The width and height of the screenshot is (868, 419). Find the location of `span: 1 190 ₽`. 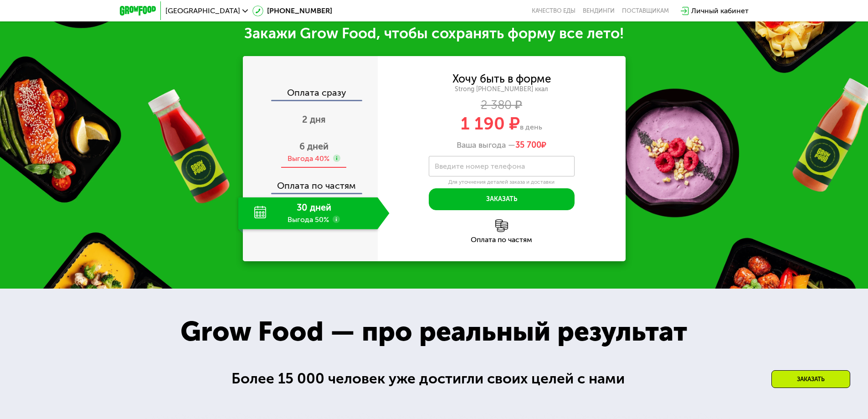

span: 1 190 ₽ is located at coordinates (490, 124).